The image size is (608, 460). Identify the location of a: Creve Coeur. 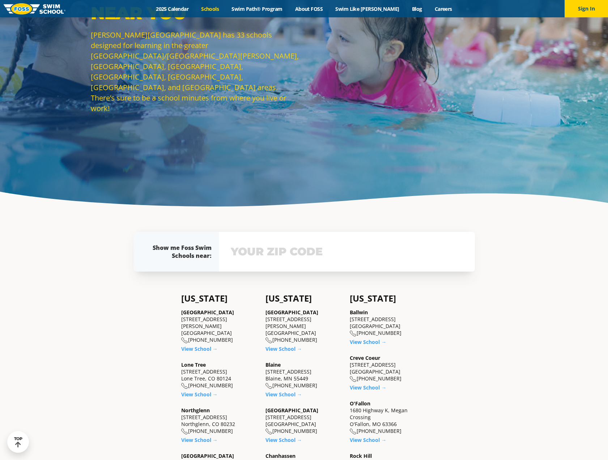
(365, 358).